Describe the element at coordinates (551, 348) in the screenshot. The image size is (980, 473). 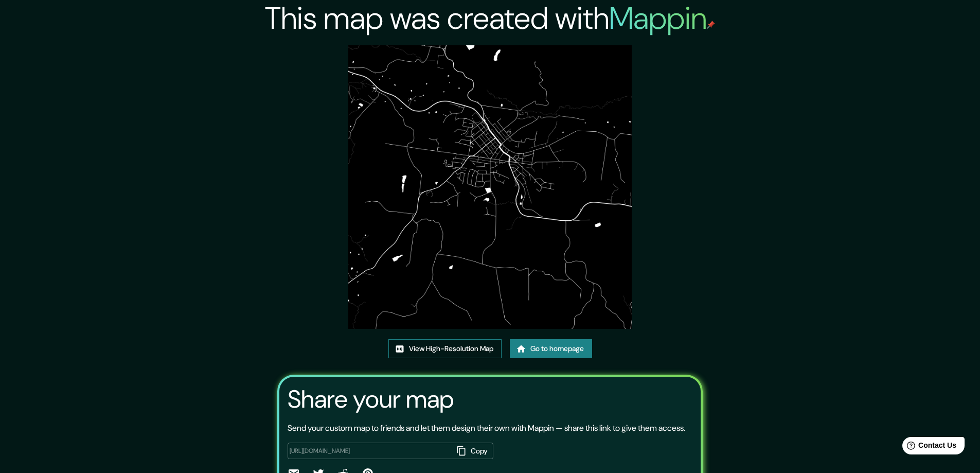
I see `a: Go to homepage` at that location.